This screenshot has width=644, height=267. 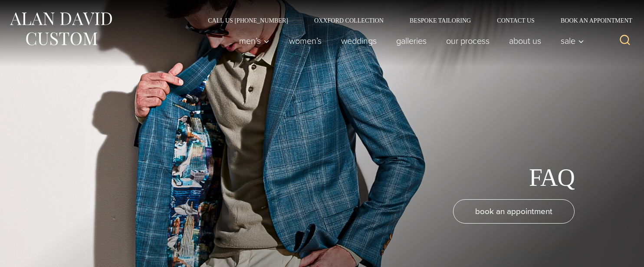 What do you see at coordinates (552, 178) in the screenshot?
I see `h1: FAQ` at bounding box center [552, 178].